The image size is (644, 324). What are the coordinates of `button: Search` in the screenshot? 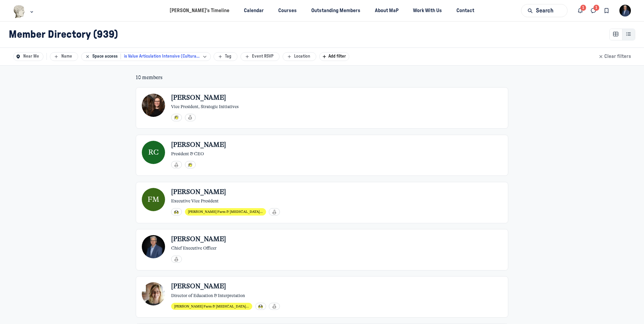 It's located at (544, 10).